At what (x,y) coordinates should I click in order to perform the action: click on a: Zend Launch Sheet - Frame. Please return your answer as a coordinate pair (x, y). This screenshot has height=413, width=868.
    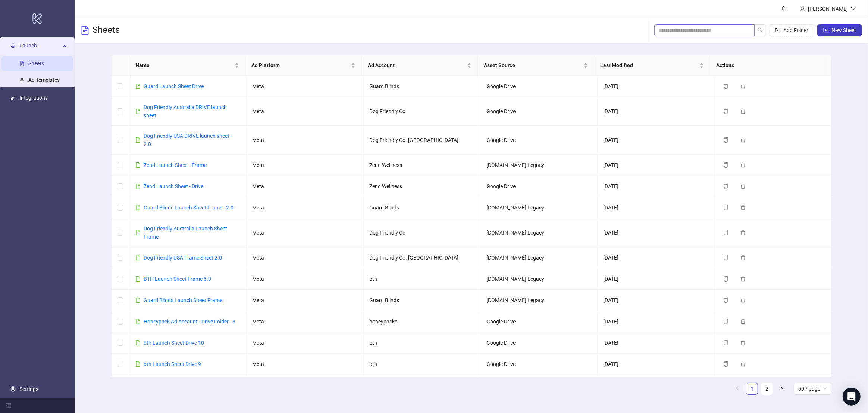
    Looking at the image, I should click on (175, 165).